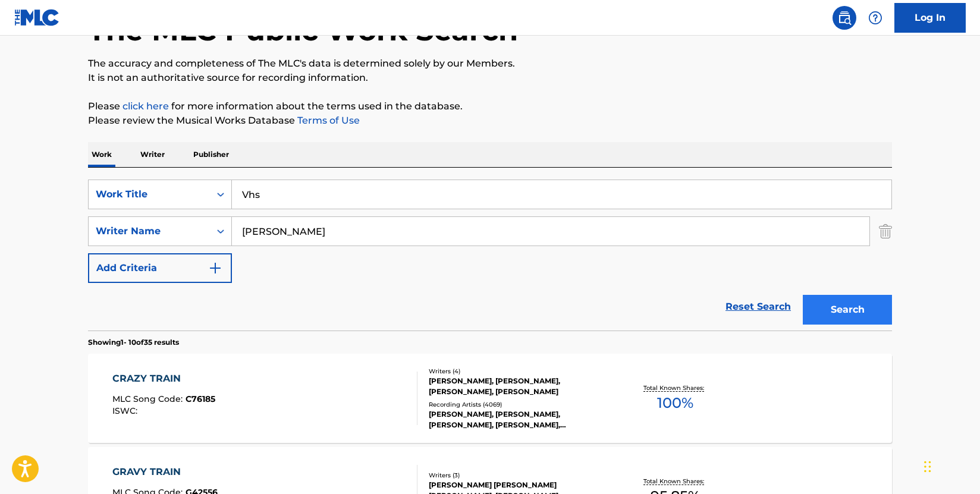  What do you see at coordinates (490, 64) in the screenshot?
I see `p: The accuracy and completeness of The MLC's data is determined solely by our Members.` at bounding box center [490, 64].